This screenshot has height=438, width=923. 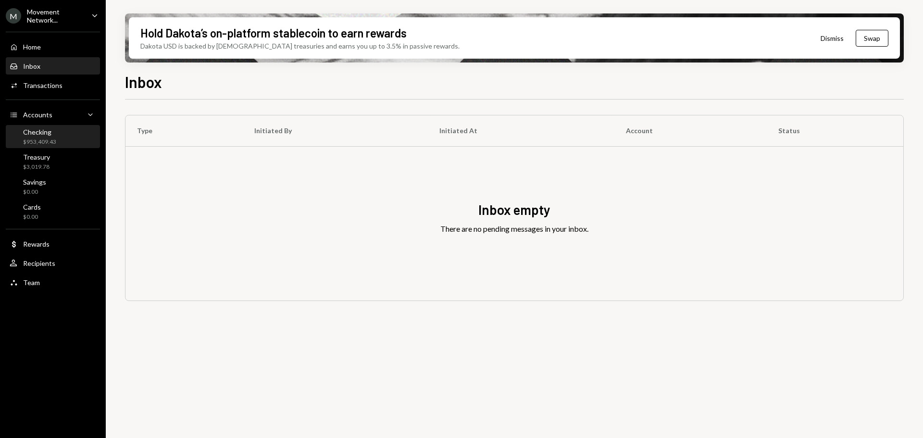 I want to click on div: Inbox, so click(x=32, y=66).